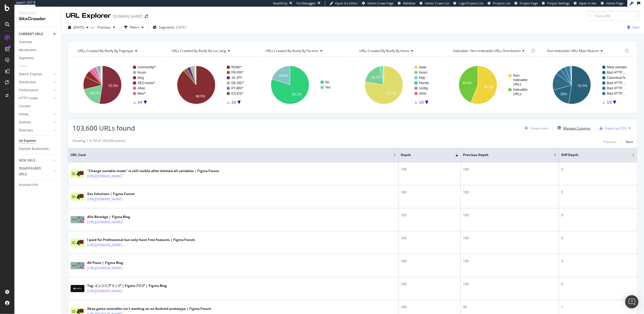 The width and height of the screenshot is (644, 314). I want to click on div: NEW URLS, so click(27, 160).